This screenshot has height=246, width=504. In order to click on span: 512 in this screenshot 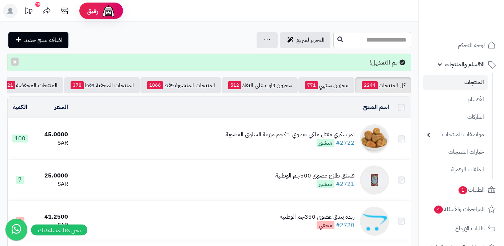, I will do `click(235, 85)`.